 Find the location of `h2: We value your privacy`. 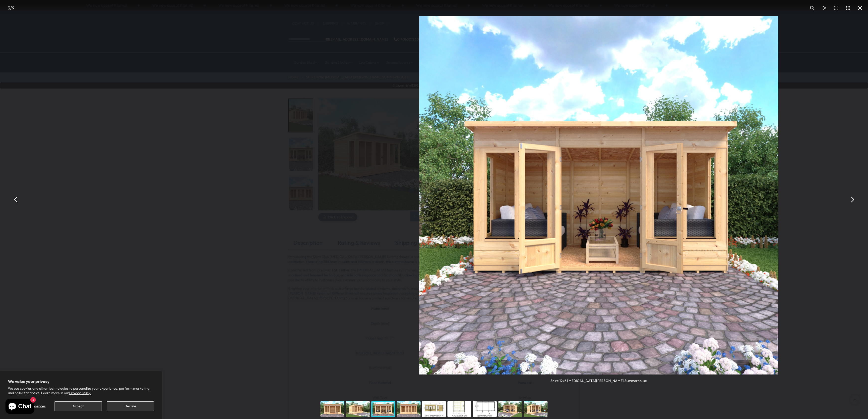

h2: We value your privacy is located at coordinates (81, 381).